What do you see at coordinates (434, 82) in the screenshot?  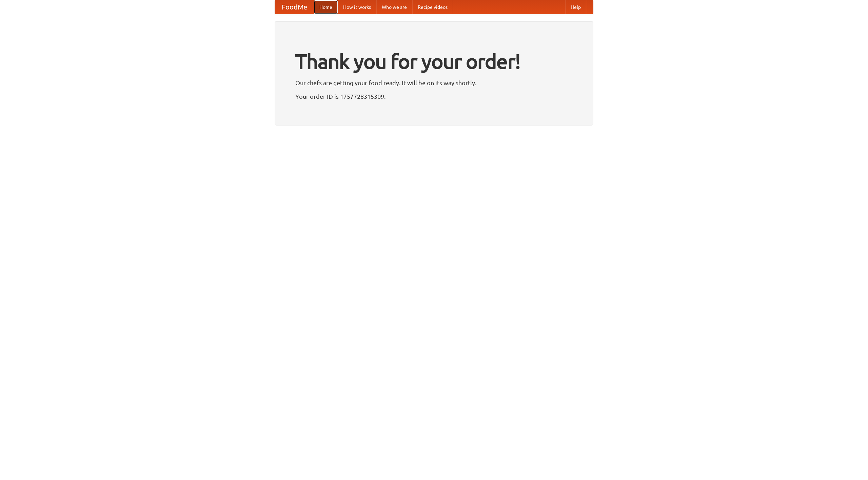 I see `p: Our chefs are getting your food ready. It will be on its way shortly.` at bounding box center [434, 82].